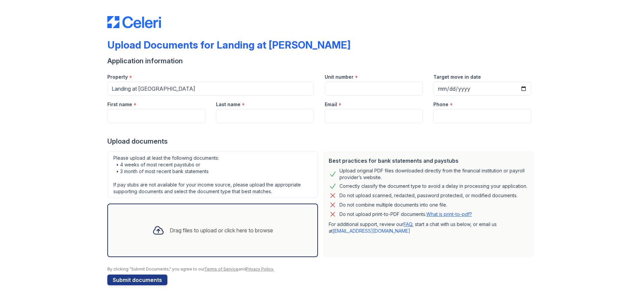 This screenshot has width=644, height=305. Describe the element at coordinates (228, 105) in the screenshot. I see `label: Last name` at that location.